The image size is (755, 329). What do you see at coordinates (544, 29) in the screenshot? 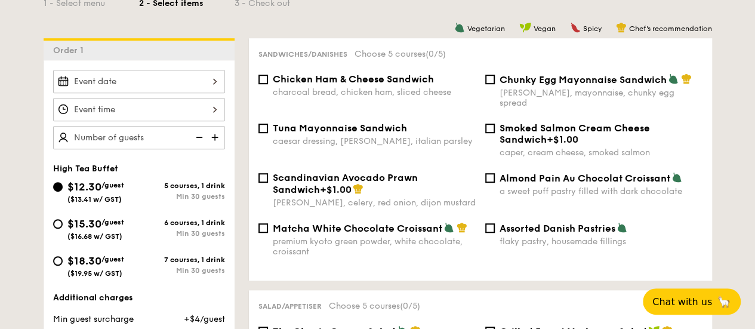
I see `span: Vegan` at bounding box center [544, 29].